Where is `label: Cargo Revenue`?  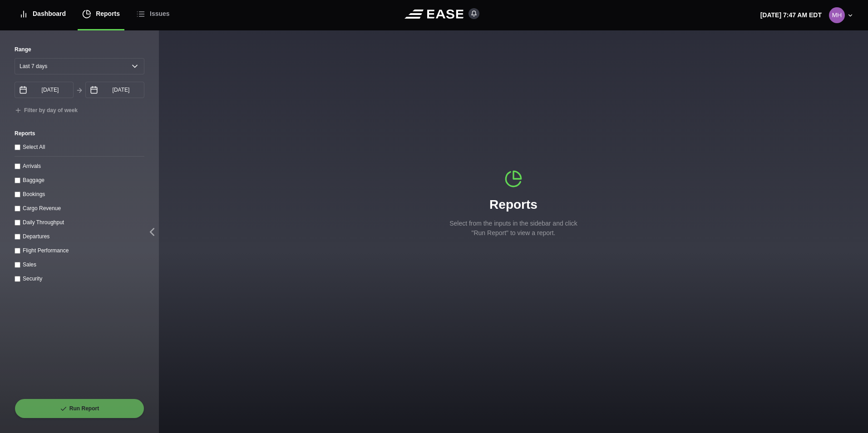 label: Cargo Revenue is located at coordinates (42, 208).